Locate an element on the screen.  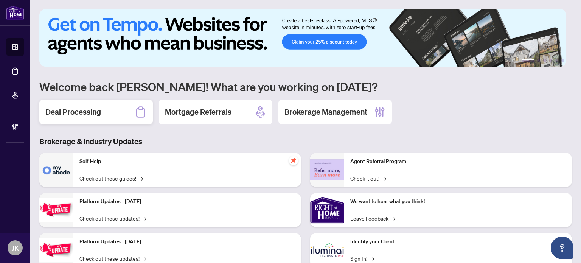
img: Slide 0 is located at coordinates (303, 38).